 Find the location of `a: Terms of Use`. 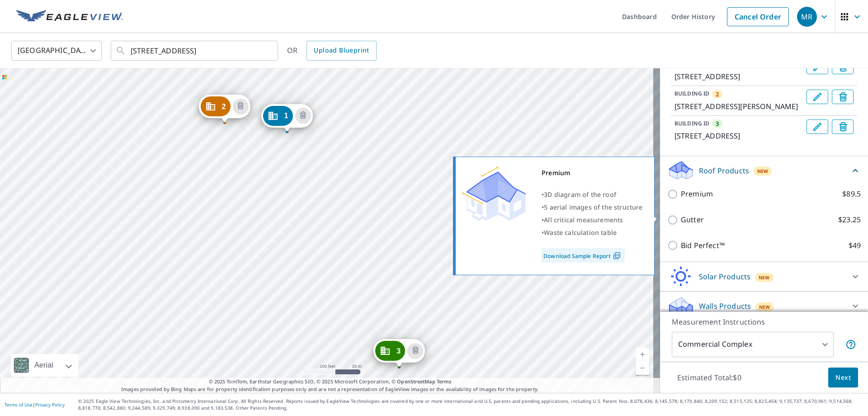

a: Terms of Use is located at coordinates (18, 405).